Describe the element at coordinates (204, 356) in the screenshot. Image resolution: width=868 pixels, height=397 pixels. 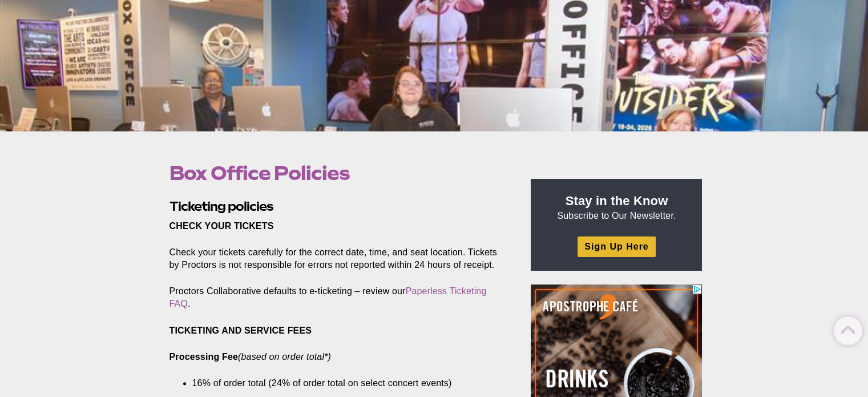
I see `strong: Processing Fee` at that location.